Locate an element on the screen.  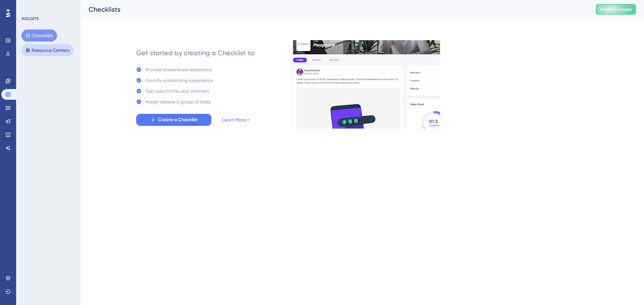
div: Provide streamlined assistance is located at coordinates (179, 70).